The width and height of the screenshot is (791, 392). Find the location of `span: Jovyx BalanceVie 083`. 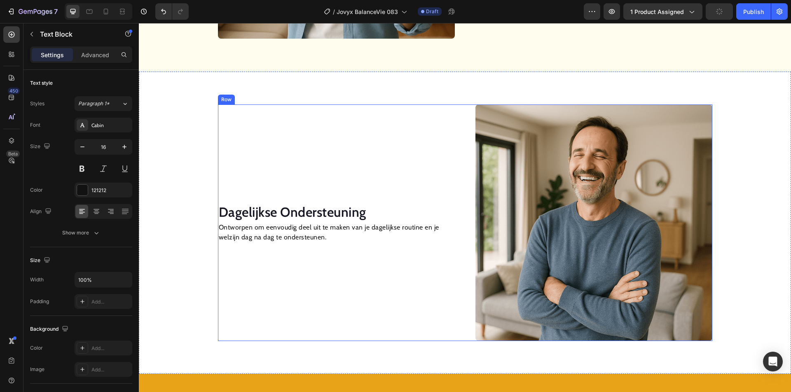

span: Jovyx BalanceVie 083 is located at coordinates (367, 12).